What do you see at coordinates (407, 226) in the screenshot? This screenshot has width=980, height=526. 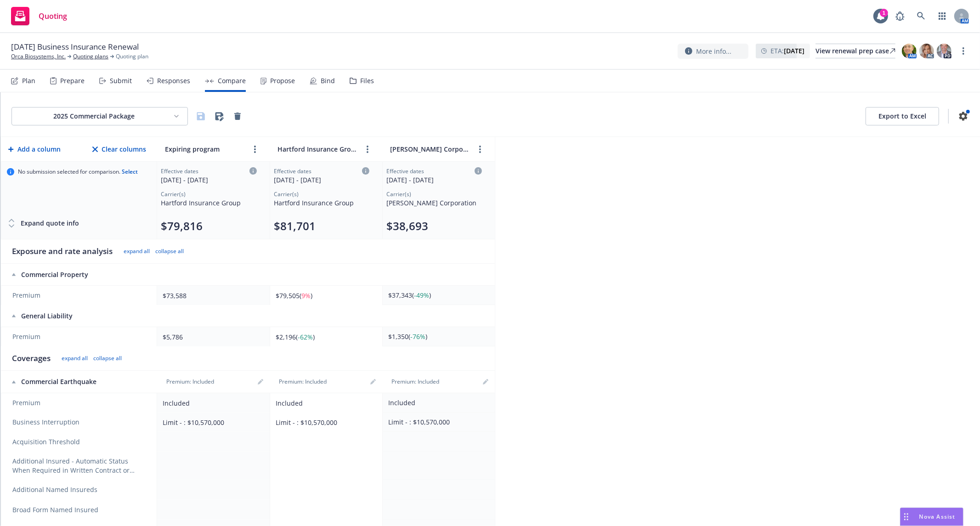 I see `button: $38,693` at bounding box center [407, 226].